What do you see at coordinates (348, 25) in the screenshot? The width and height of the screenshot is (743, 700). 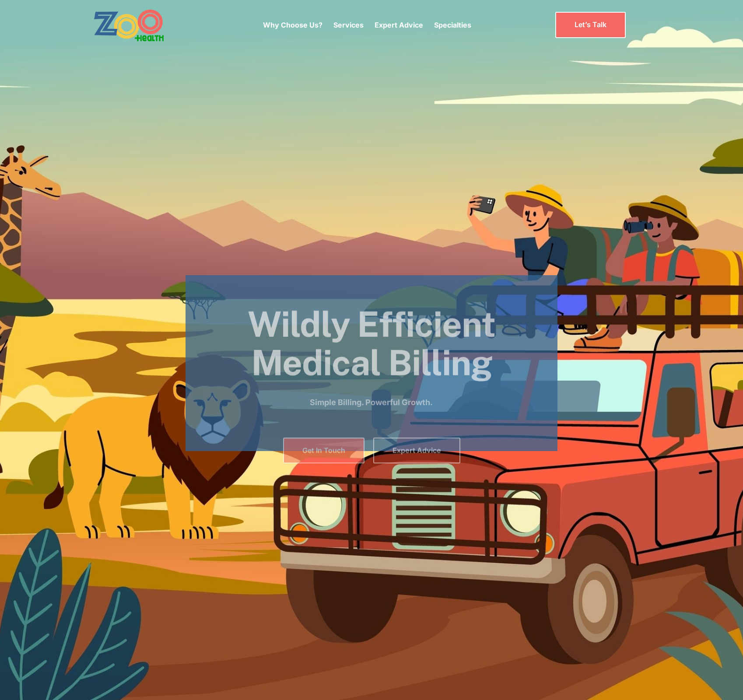 I see `div: Services` at bounding box center [348, 25].